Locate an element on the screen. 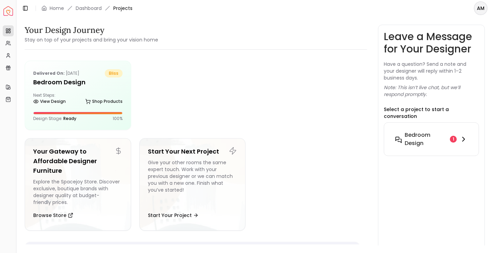 Image resolution: width=493 pixels, height=253 pixels. a: Dashboard is located at coordinates (89, 8).